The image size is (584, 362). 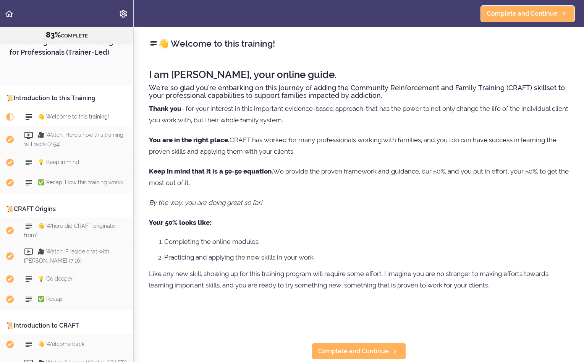 I want to click on svg: Settings Menu, so click(x=123, y=14).